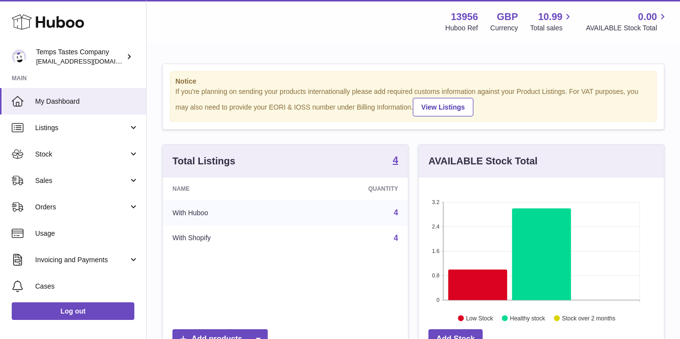 This screenshot has width=680, height=339. What do you see at coordinates (80, 57) in the screenshot?
I see `div: Temps Tastes Company` at bounding box center [80, 57].